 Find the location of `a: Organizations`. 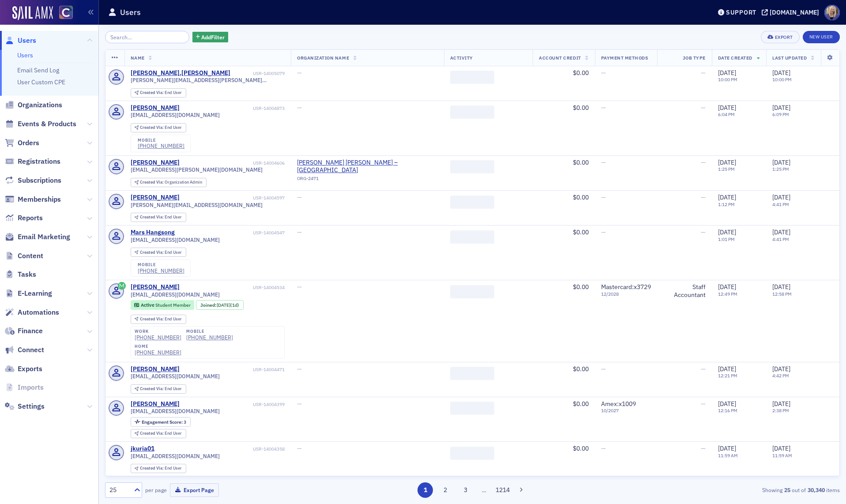

a: Organizations is located at coordinates (34, 105).